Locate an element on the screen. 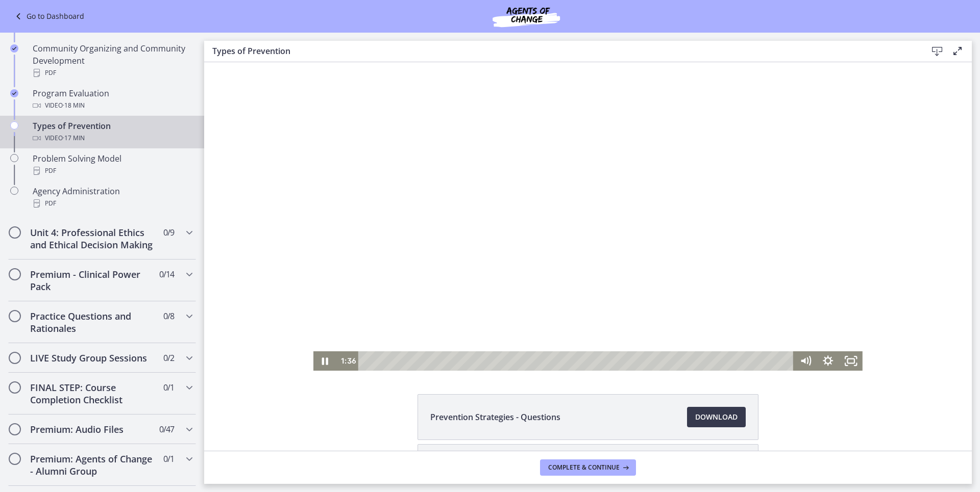 The image size is (980, 492). h2: Premium: Audio Files is located at coordinates (92, 430).